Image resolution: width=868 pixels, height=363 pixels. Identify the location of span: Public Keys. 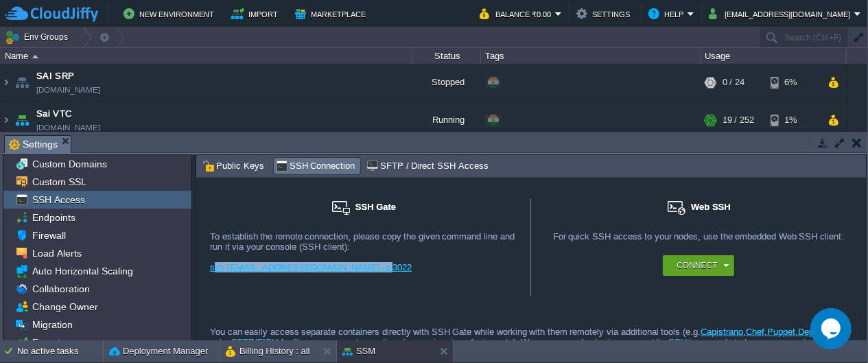
(233, 166).